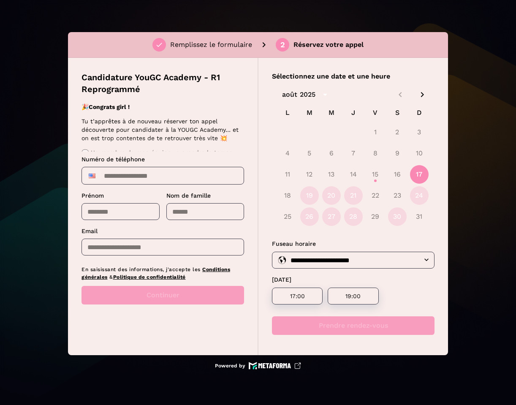 The image size is (516, 405). I want to click on p: 19:00, so click(353, 296).